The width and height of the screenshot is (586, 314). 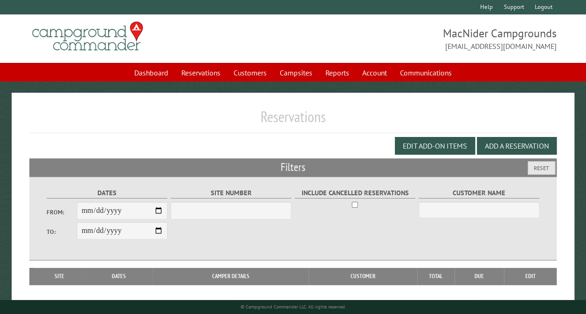 I want to click on th: Customer, so click(x=363, y=276).